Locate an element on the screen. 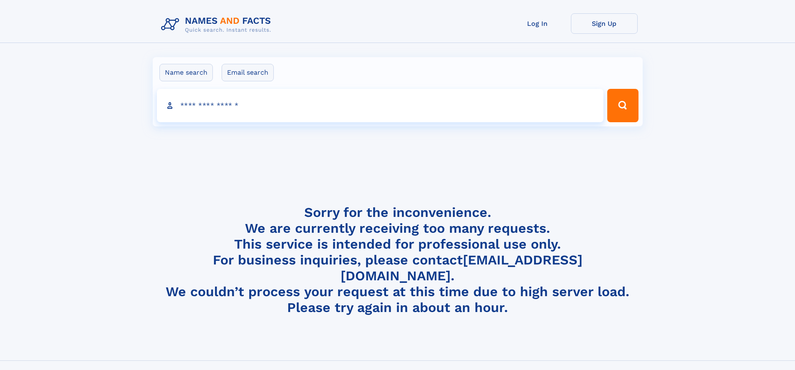  input: search input is located at coordinates (380, 106).